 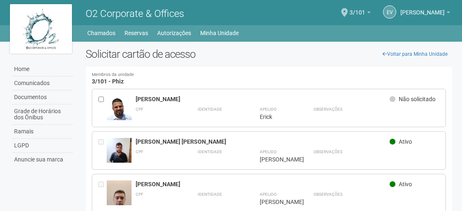 I want to click on a: Chamados, so click(x=101, y=33).